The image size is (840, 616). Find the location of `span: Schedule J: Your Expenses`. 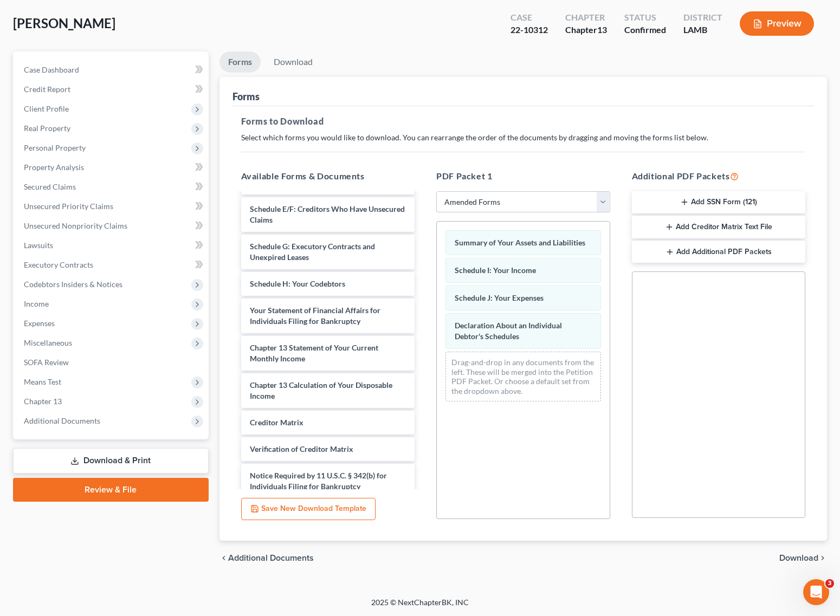

span: Schedule J: Your Expenses is located at coordinates (499, 297).